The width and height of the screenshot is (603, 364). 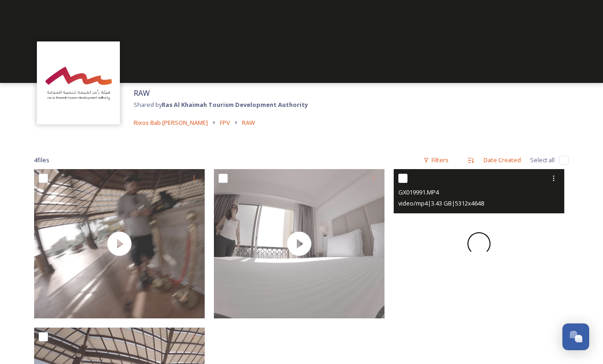 I want to click on span: Select all, so click(x=542, y=160).